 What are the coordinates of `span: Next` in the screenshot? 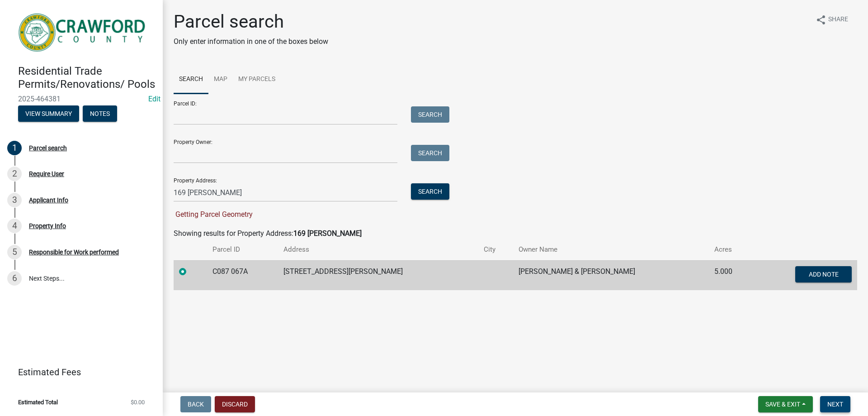 It's located at (835, 404).